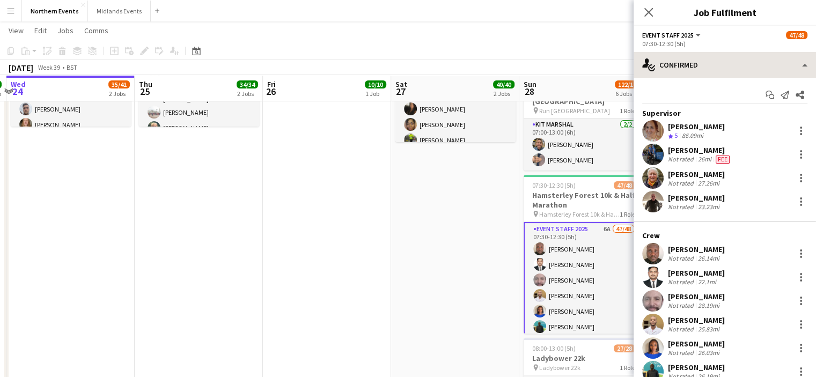 The width and height of the screenshot is (816, 377). I want to click on span: 122/126, so click(629, 84).